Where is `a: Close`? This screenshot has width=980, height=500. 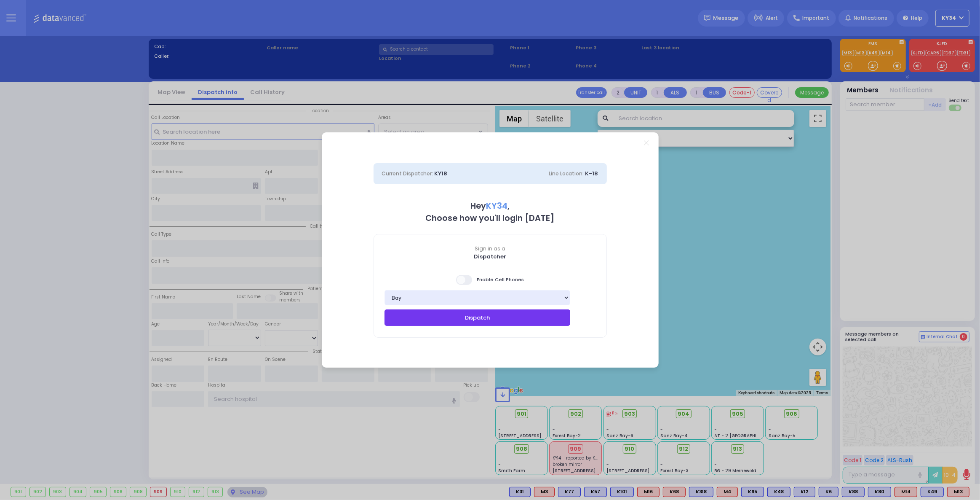 a: Close is located at coordinates (646, 143).